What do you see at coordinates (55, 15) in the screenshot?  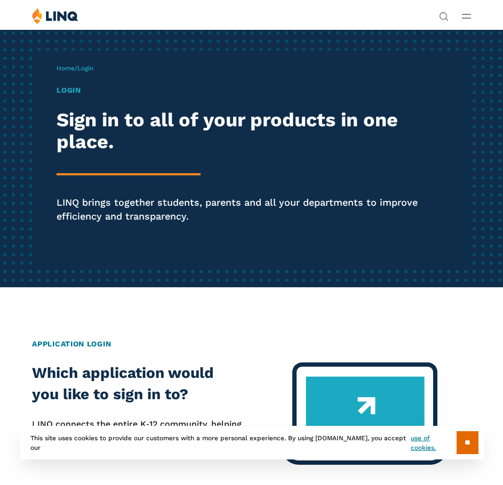 I see `img: LINQ | K‑12 Software` at bounding box center [55, 15].